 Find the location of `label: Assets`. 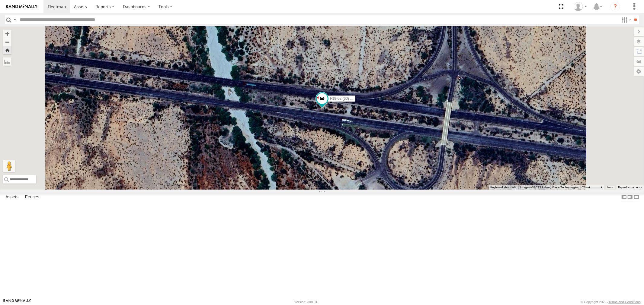

label: Assets is located at coordinates (12, 197).